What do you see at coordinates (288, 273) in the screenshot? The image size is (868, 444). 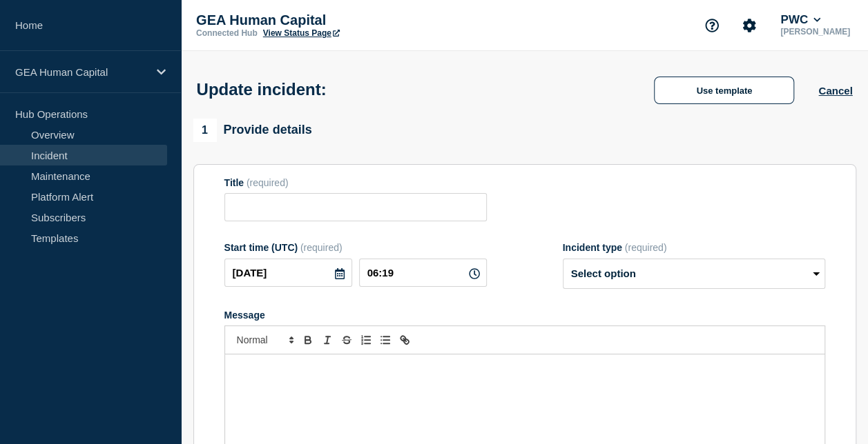 I see `input: YYYY-MM-DD` at bounding box center [288, 273].